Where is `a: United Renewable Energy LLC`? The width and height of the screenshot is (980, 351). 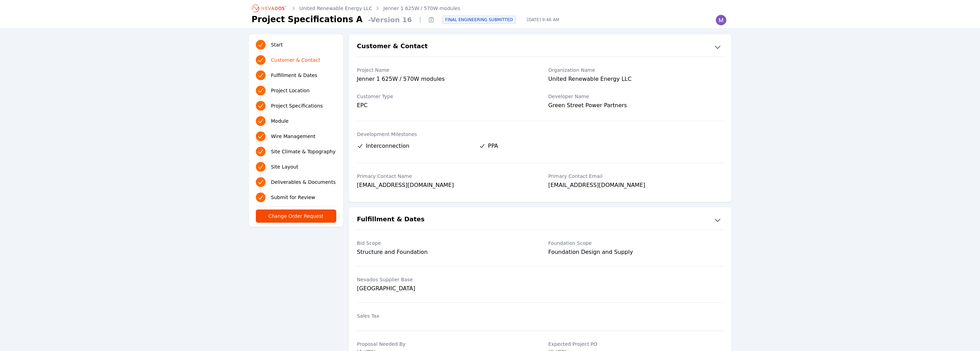
a: United Renewable Energy LLC is located at coordinates (336, 8).